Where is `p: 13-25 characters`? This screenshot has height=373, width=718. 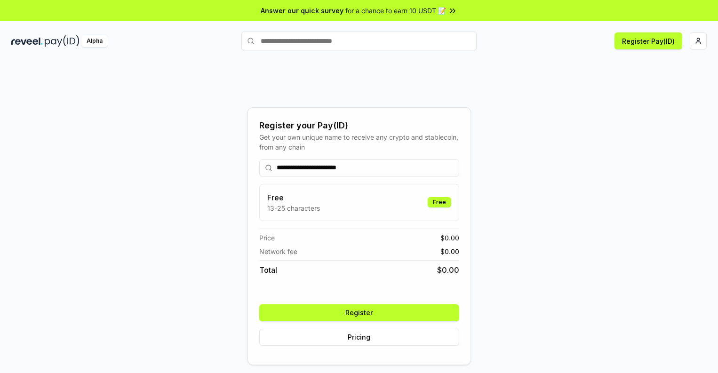
p: 13-25 characters is located at coordinates (294, 208).